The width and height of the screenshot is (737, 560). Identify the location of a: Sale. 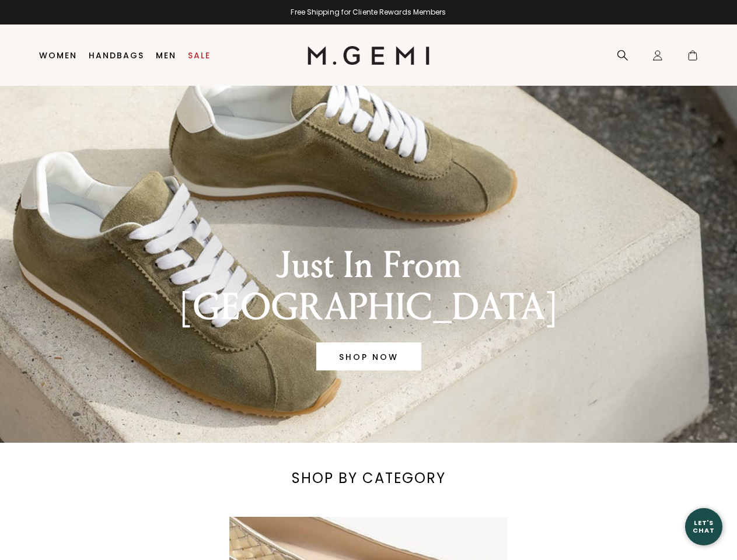
(199, 55).